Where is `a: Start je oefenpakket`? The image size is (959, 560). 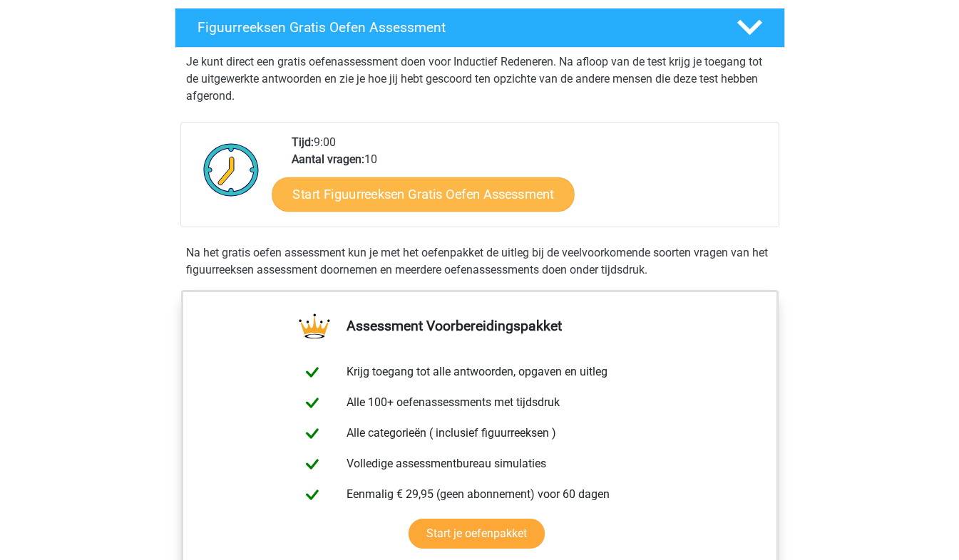
a: Start je oefenpakket is located at coordinates (476, 533).